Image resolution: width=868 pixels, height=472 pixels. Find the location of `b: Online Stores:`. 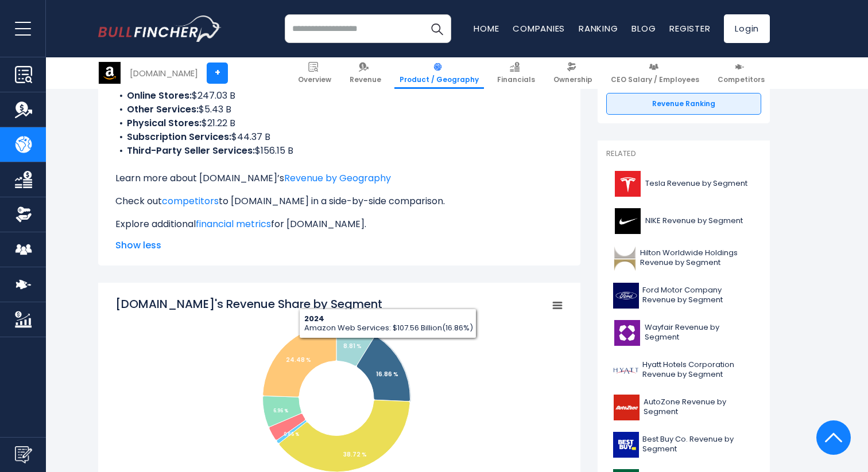

b: Online Stores: is located at coordinates (159, 95).